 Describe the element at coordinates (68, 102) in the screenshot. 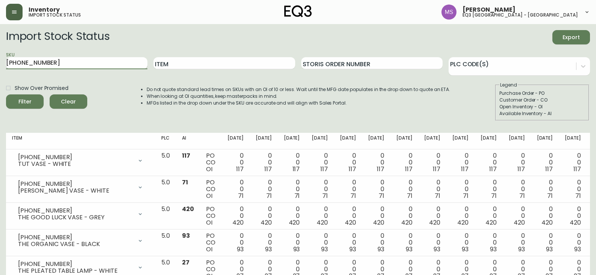

I see `button: Clear` at that location.